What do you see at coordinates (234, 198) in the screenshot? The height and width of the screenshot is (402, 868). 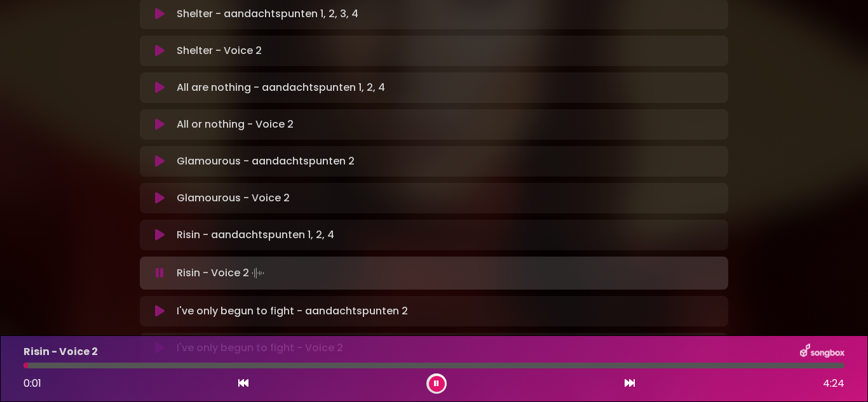 I see `p: Glamourous - Voice 2` at bounding box center [234, 198].